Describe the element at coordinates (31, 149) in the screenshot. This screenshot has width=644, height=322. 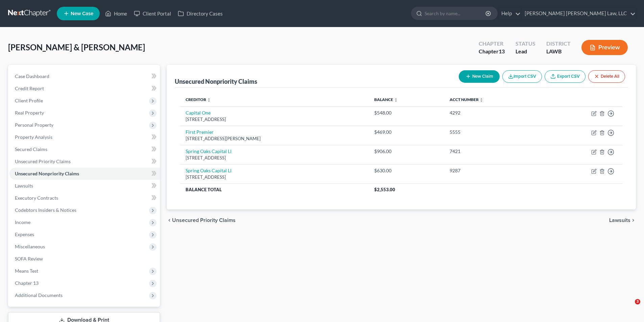
I see `span: Secured Claims` at that location.